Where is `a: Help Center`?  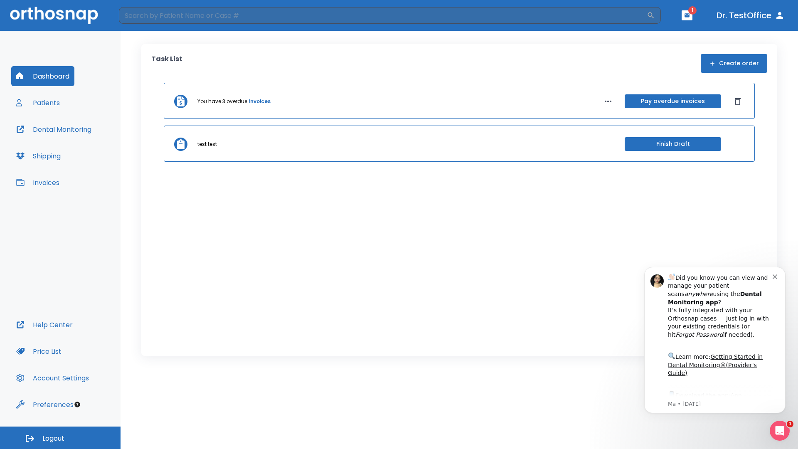 a: Help Center is located at coordinates (44, 325).